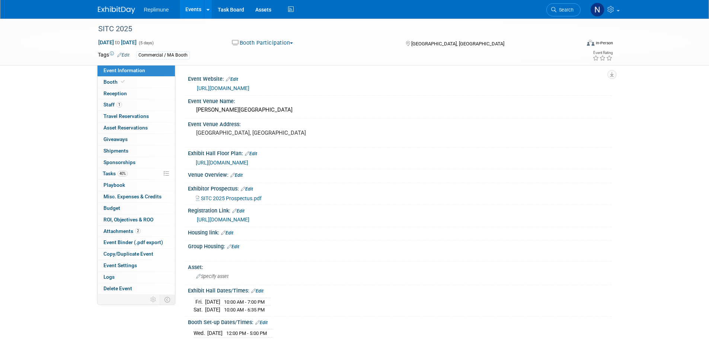 The width and height of the screenshot is (709, 339). What do you see at coordinates (400, 123) in the screenshot?
I see `div: Event Venue Address:` at bounding box center [400, 123].